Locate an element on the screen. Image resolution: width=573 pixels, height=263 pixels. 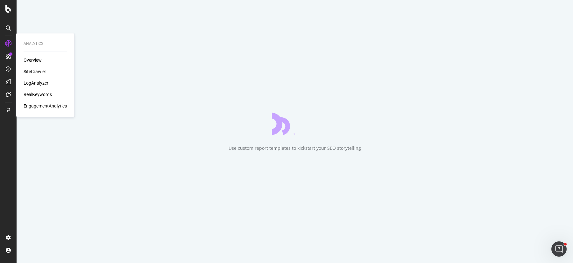
div: SiteCrawler is located at coordinates (35, 72).